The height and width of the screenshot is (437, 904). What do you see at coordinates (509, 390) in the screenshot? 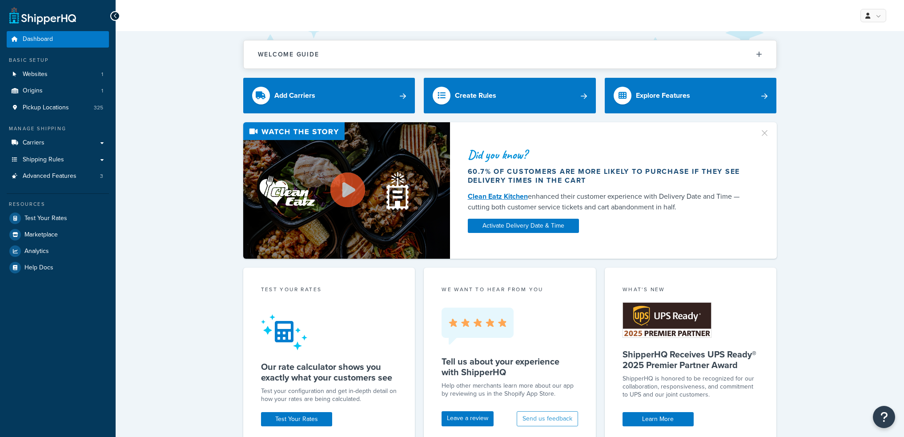
I see `p: Help other merchants learn more about our app by reviewing us in the Shopify App Store.` at bounding box center [509, 390].